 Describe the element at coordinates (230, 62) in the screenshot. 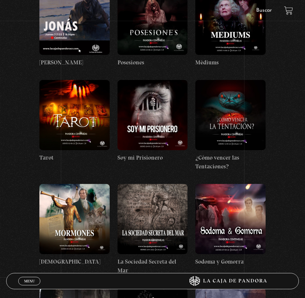

I see `h4: Médiums` at that location.